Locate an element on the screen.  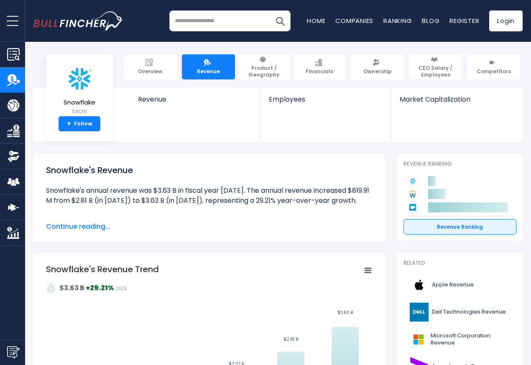
a: Market Capitalization is located at coordinates (457, 102).